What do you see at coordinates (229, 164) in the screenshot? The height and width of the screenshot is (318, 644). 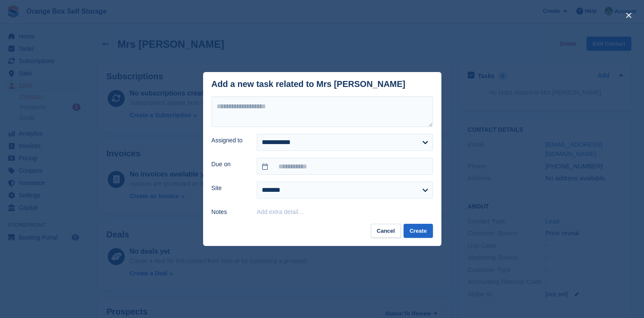 I see `label: Due on` at bounding box center [229, 164].